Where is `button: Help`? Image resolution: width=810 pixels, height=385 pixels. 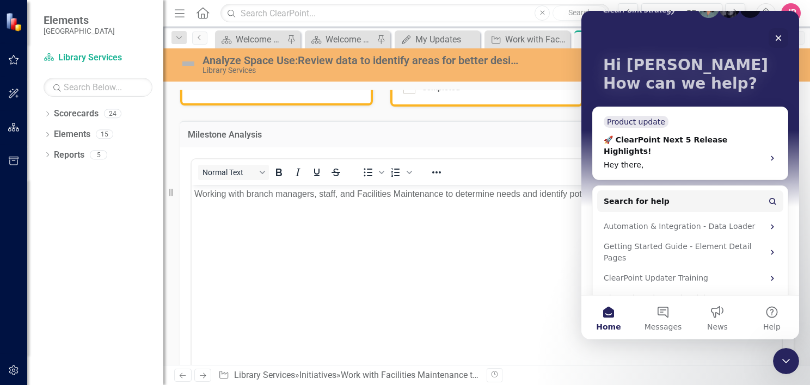
button: Help is located at coordinates (191, 307).